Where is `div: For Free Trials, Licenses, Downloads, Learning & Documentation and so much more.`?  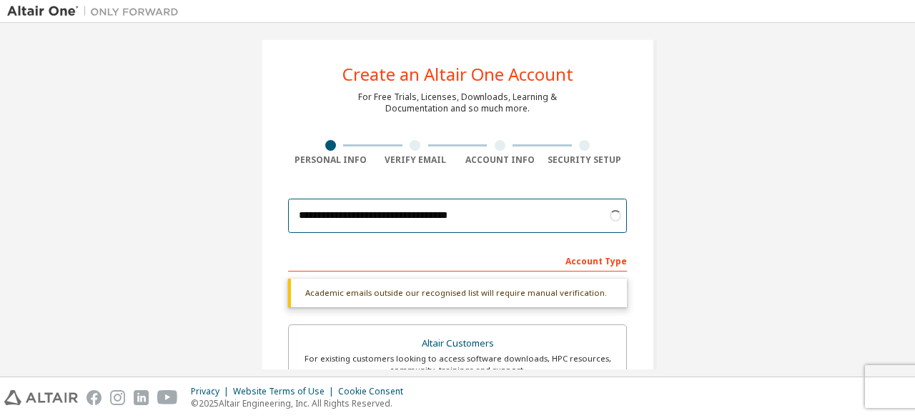
div: For Free Trials, Licenses, Downloads, Learning & Documentation and so much more. is located at coordinates (458, 103).